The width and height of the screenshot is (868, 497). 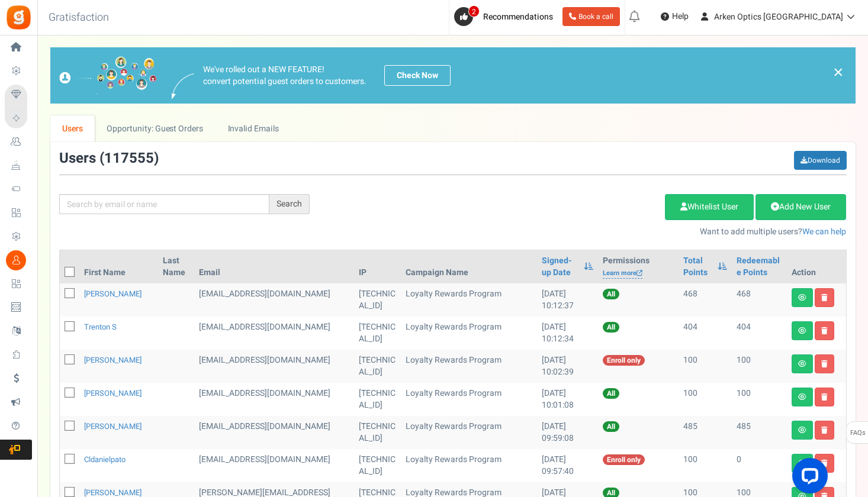 What do you see at coordinates (155, 128) in the screenshot?
I see `a: Opportunity: Guest Orders` at bounding box center [155, 128].